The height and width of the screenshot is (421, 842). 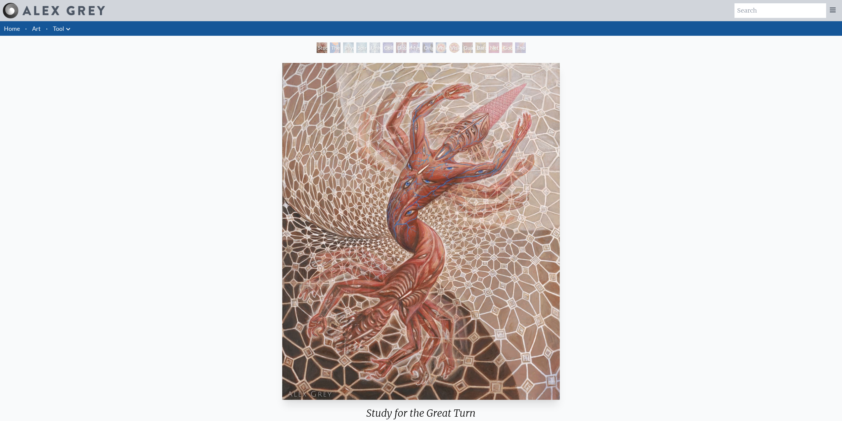 I want to click on input: Search, so click(x=780, y=11).